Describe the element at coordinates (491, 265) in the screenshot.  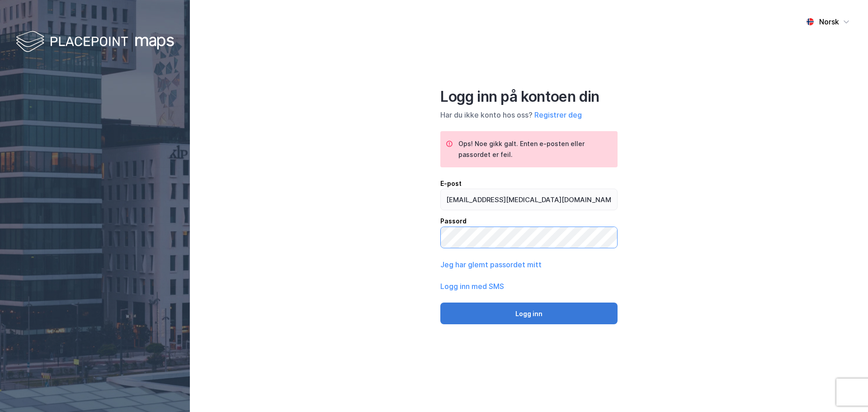
I see `button: Jeg har glemt passordet mitt` at that location.